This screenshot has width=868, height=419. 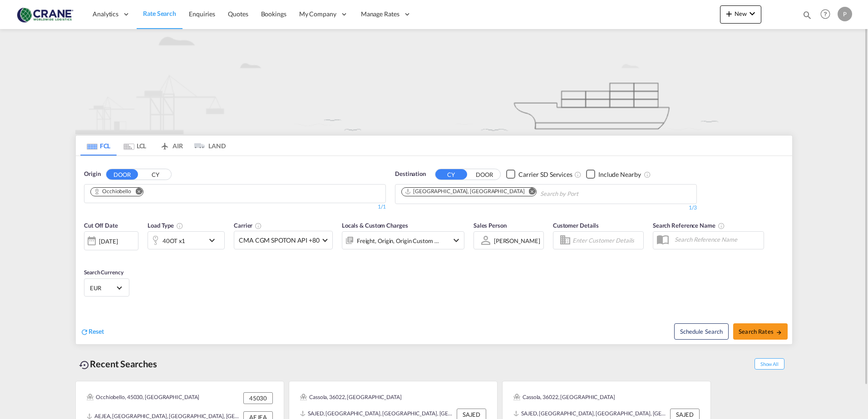 What do you see at coordinates (258, 398) in the screenshot?
I see `div: 45030` at bounding box center [258, 398].